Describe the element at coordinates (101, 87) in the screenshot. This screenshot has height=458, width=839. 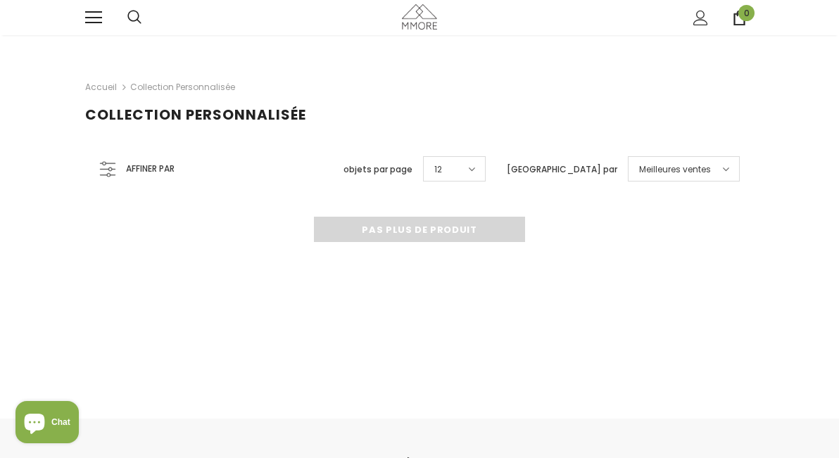
I see `a: Accueil` at that location.